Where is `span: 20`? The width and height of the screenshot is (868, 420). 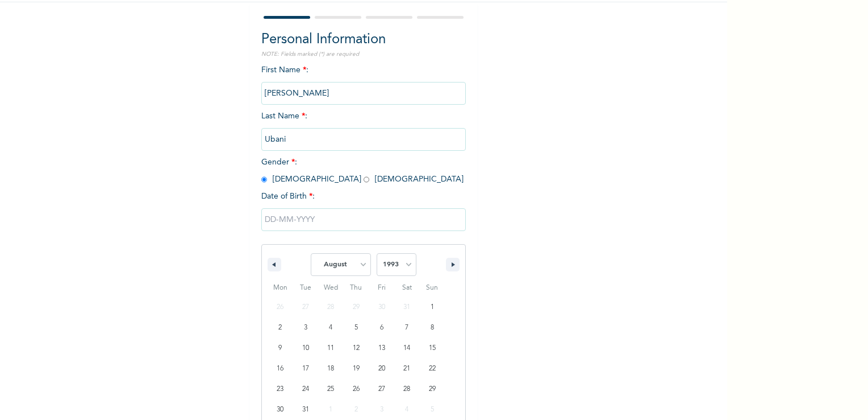
span: 20 is located at coordinates (382, 368).